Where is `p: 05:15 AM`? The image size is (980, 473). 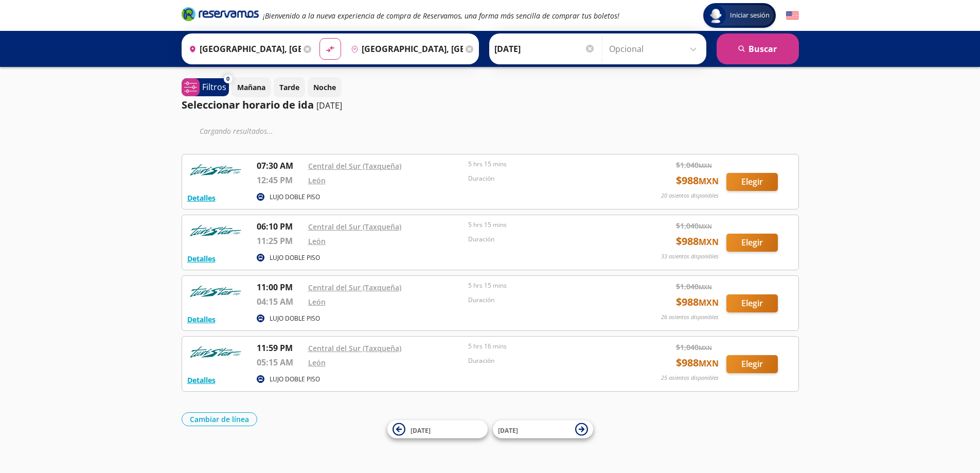
p: 05:15 AM is located at coordinates (280, 363).